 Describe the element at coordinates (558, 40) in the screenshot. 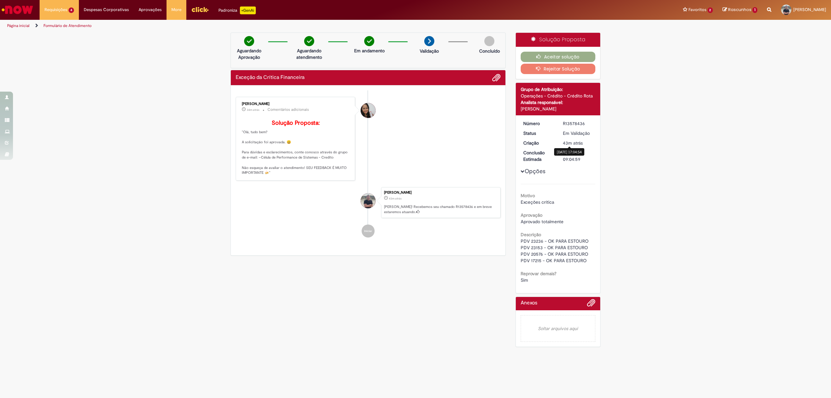

I see `div: Solução Proposta` at that location.